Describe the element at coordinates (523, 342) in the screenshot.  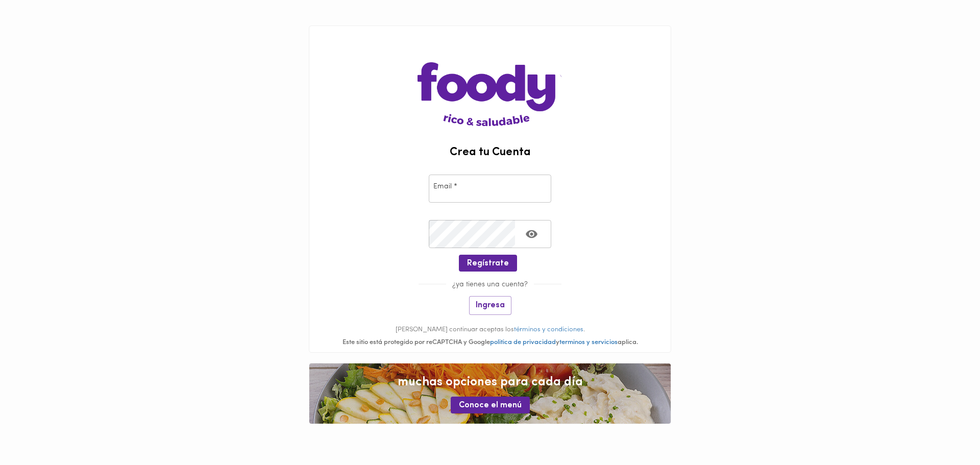
I see `a: politica de privacidad` at that location.